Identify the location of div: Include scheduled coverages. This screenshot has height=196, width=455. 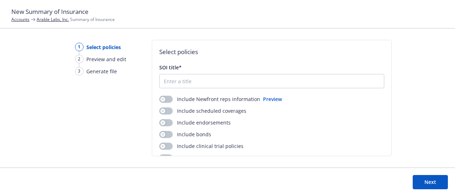
(203, 111).